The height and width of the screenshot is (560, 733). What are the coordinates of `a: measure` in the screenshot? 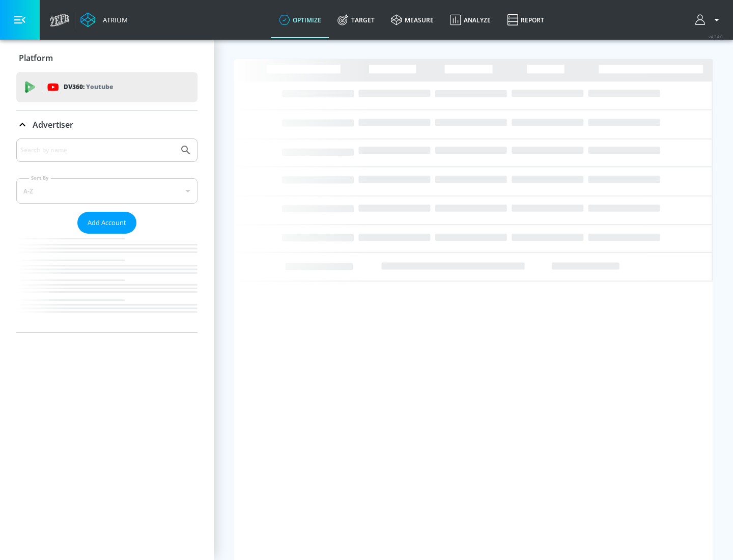 It's located at (412, 20).